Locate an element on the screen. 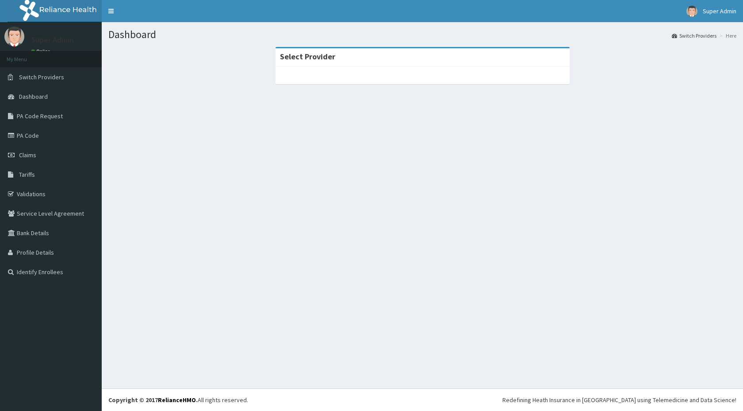 Image resolution: width=743 pixels, height=411 pixels. span: Switch Providers is located at coordinates (42, 77).